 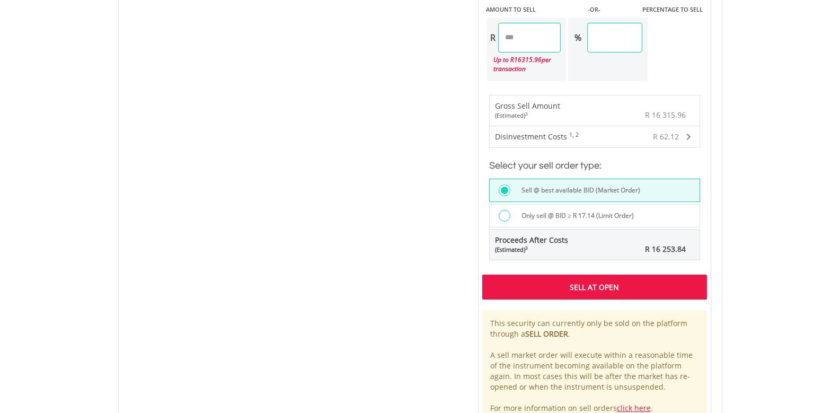 What do you see at coordinates (672, 10) in the screenshot?
I see `label: PERCENTAGE TO SELL` at bounding box center [672, 10].